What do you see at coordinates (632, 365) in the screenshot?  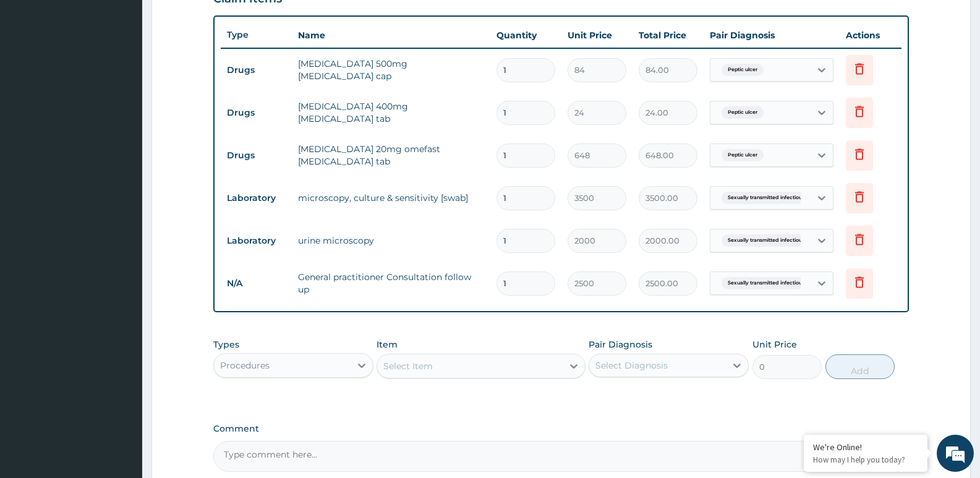 I see `div: Select Diagnosis` at bounding box center [632, 365].